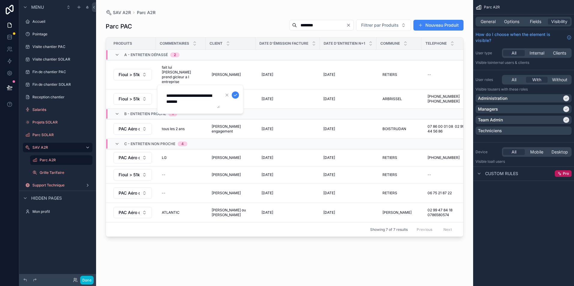  Describe the element at coordinates (488, 109) in the screenshot. I see `p: Managers` at that location.